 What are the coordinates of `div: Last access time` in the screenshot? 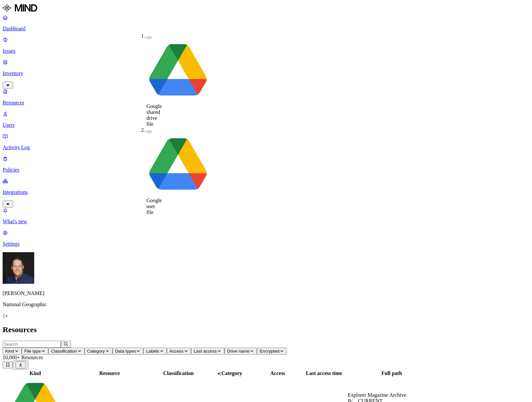 It's located at (324, 373).